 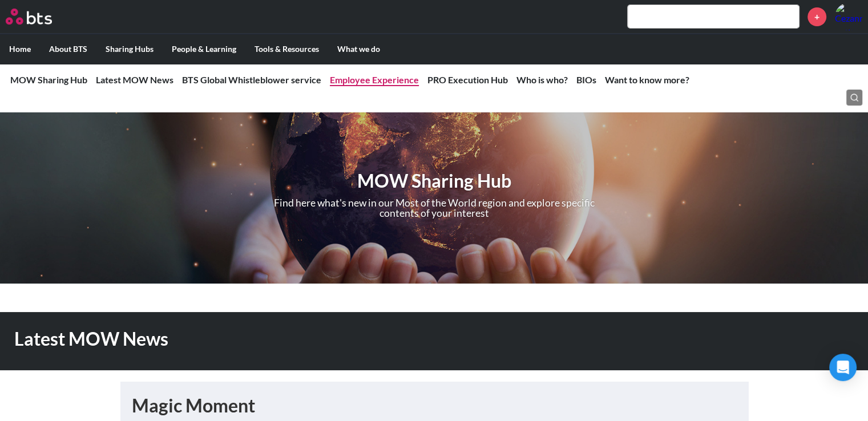 I want to click on a: Employee Experience, so click(x=374, y=79).